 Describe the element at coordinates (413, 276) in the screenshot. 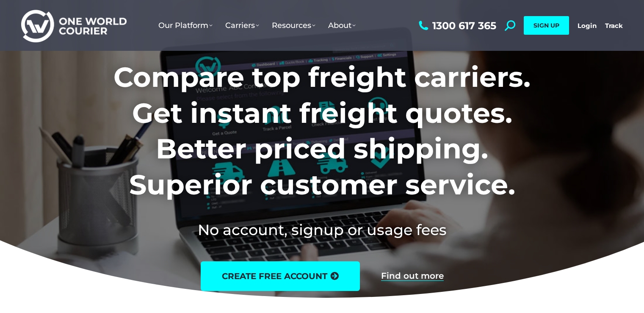

I see `a: Find out more` at that location.